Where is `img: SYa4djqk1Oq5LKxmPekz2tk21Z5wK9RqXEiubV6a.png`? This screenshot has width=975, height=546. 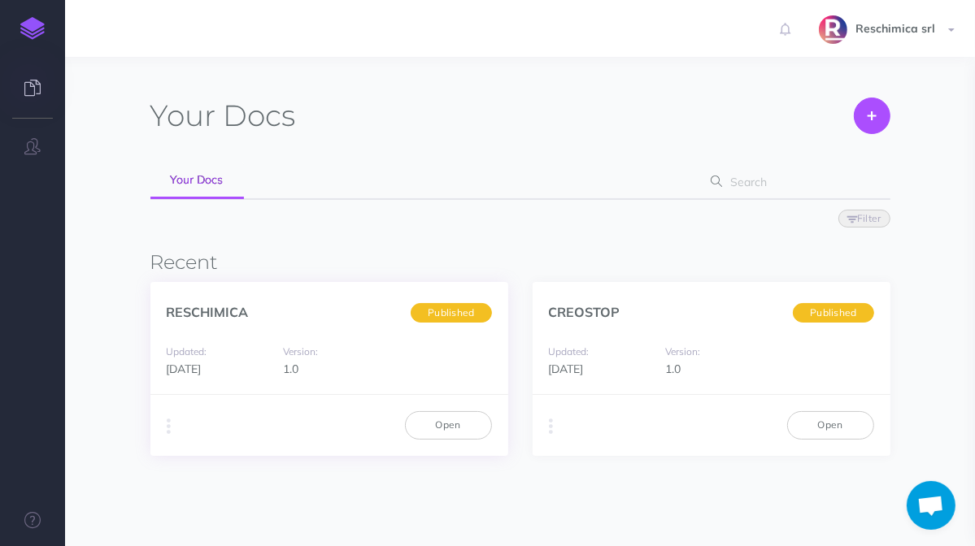
img: SYa4djqk1Oq5LKxmPekz2tk21Z5wK9RqXEiubV6a.png is located at coordinates (832, 29).